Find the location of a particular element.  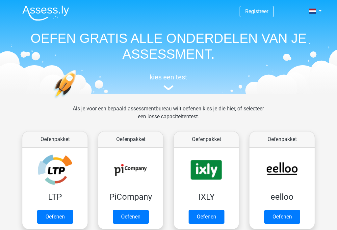

h1: OEFEN GRATIS ALLE ONDERDELEN VAN JE ASSESSMENT. is located at coordinates (168, 46).